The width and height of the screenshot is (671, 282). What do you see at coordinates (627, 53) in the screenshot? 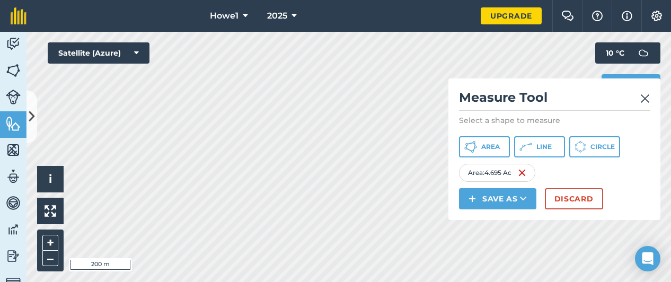
I see `button: 10 °C` at bounding box center [627, 53].